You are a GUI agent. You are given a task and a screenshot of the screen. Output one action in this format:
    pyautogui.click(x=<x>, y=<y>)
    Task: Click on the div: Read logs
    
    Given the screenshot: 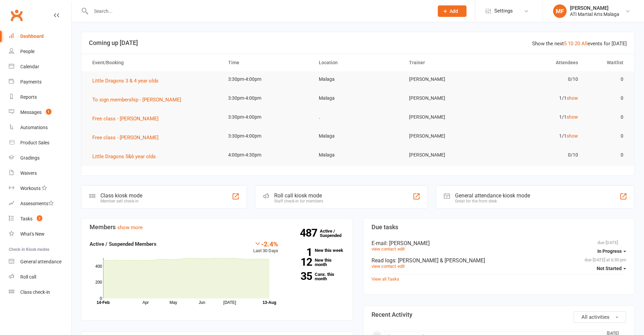 What is the action you would take?
    pyautogui.click(x=499, y=260)
    